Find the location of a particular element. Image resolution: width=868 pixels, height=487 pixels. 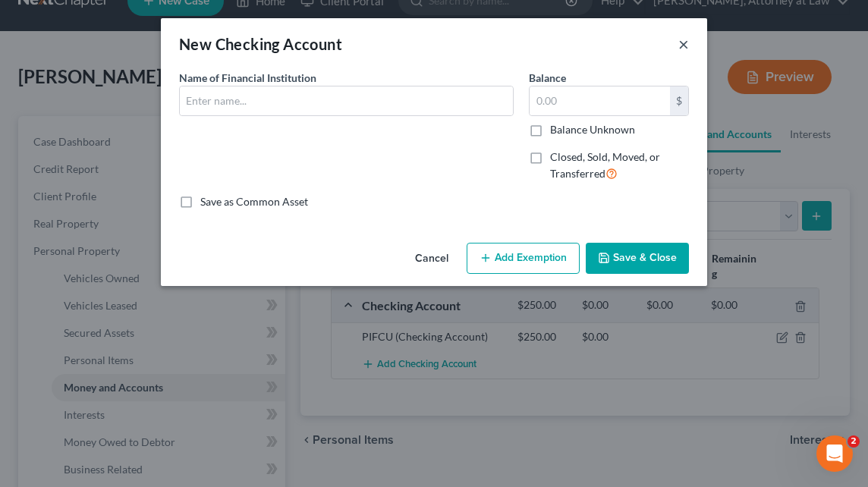

span: Name of Financial Institution is located at coordinates (248, 77).